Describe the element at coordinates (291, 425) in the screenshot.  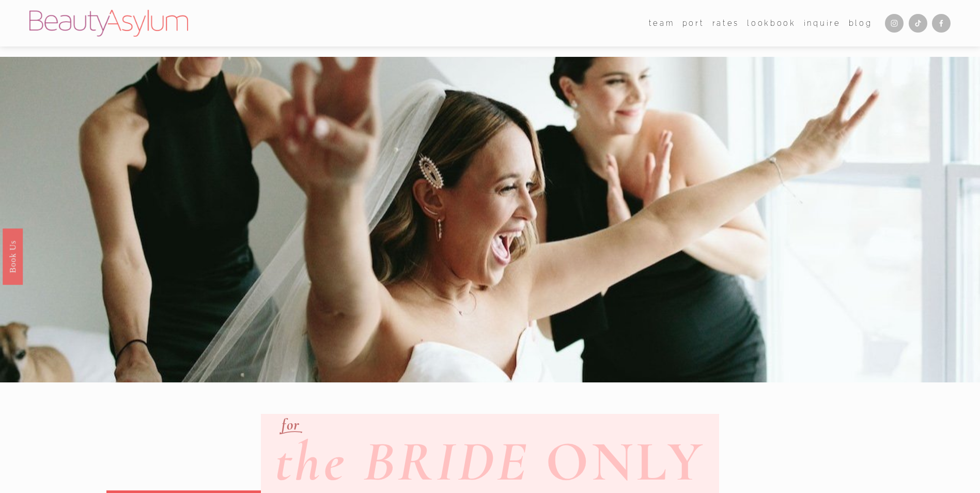
I see `em: for` at that location.